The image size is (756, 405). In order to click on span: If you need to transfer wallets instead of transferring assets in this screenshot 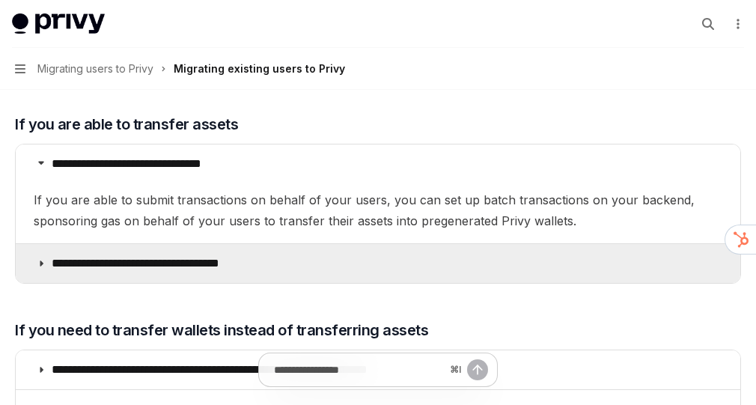, I will do `click(222, 330)`.